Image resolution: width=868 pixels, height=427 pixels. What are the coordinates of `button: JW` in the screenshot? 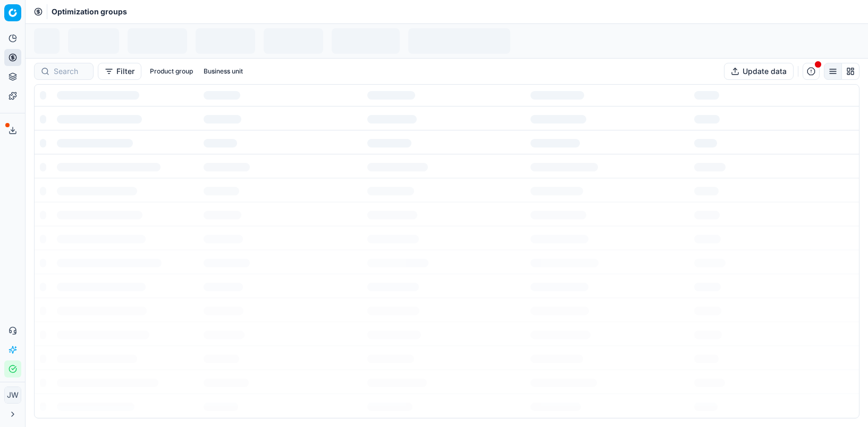 It's located at (13, 395).